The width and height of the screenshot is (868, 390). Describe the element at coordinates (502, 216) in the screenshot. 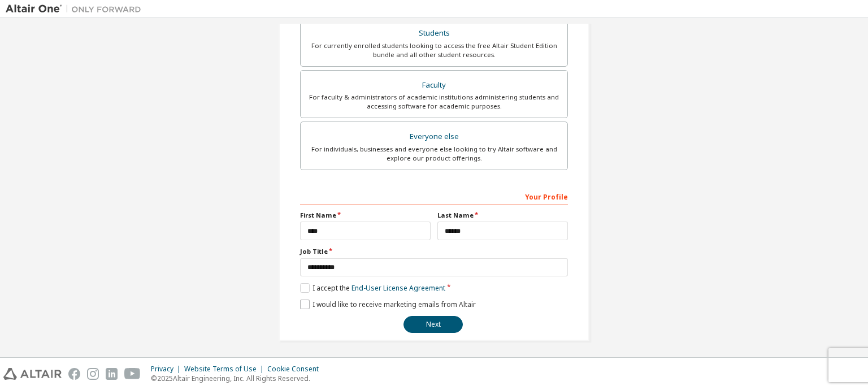

I see `label: Last Name` at that location.